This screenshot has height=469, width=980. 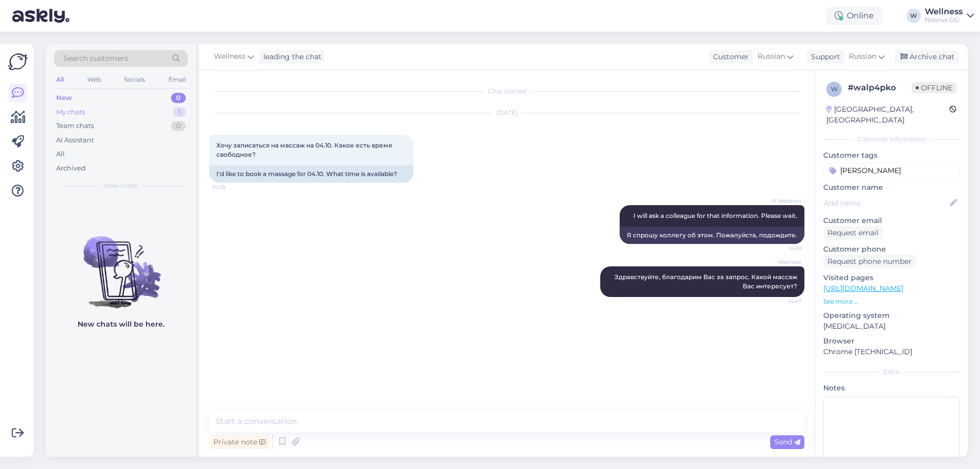 What do you see at coordinates (70, 113) in the screenshot?
I see `div: My chats` at bounding box center [70, 113].